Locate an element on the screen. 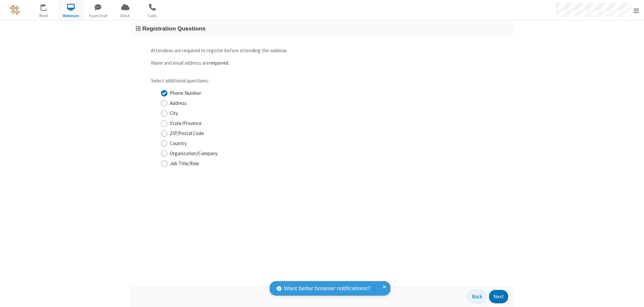  div: 2 is located at coordinates (47, 6).